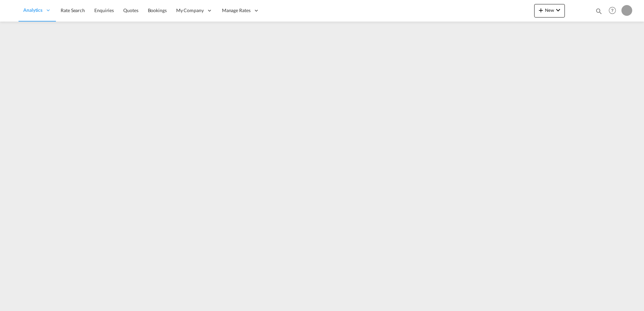 The width and height of the screenshot is (644, 311). I want to click on span: New, so click(549, 10).